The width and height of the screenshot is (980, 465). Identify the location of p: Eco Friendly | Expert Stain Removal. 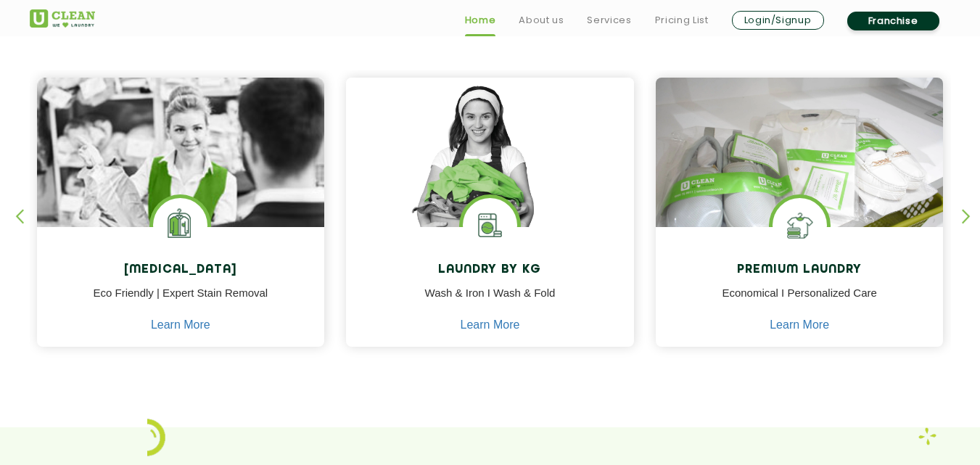
(181, 301).